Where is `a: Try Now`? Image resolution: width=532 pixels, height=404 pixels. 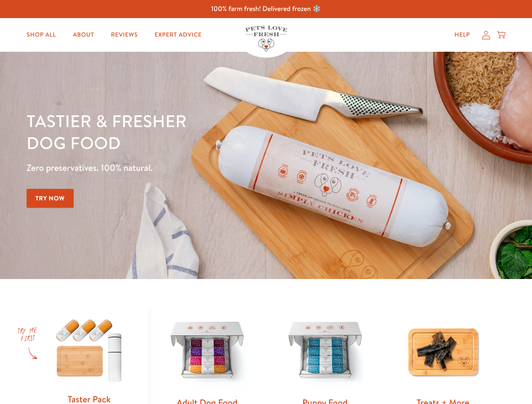 a: Try Now is located at coordinates (50, 198).